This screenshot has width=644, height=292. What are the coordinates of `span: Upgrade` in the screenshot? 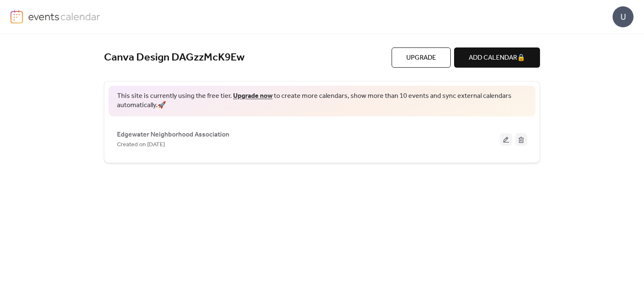 It's located at (421, 58).